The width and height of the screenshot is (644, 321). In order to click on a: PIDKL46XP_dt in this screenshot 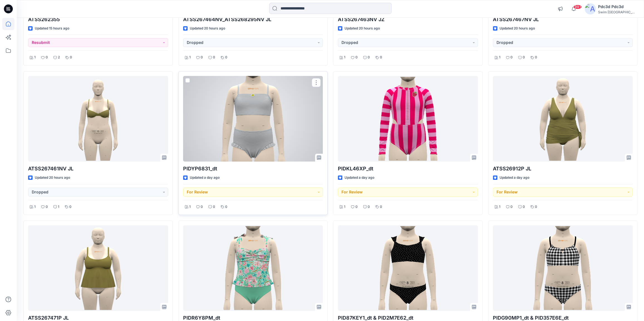, I will do `click(408, 119)`.